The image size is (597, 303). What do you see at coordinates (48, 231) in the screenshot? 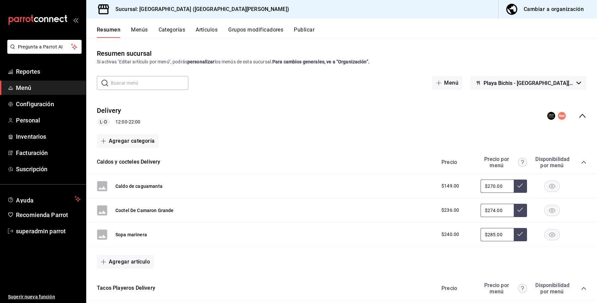
I see `span: superadmin parrot` at bounding box center [48, 231].